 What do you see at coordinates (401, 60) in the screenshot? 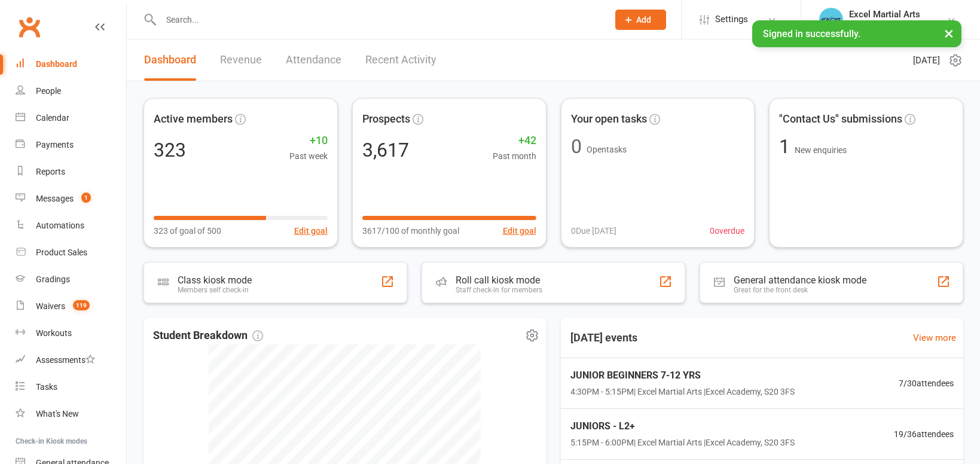
I see `a: Recent Activity` at bounding box center [401, 60].